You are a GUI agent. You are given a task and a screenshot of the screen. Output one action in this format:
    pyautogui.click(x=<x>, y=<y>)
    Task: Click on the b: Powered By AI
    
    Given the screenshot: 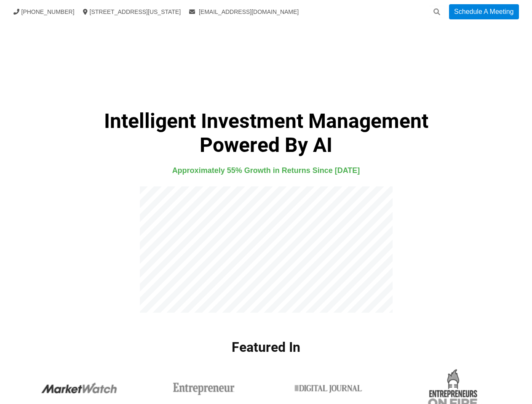 What is the action you would take?
    pyautogui.click(x=266, y=145)
    